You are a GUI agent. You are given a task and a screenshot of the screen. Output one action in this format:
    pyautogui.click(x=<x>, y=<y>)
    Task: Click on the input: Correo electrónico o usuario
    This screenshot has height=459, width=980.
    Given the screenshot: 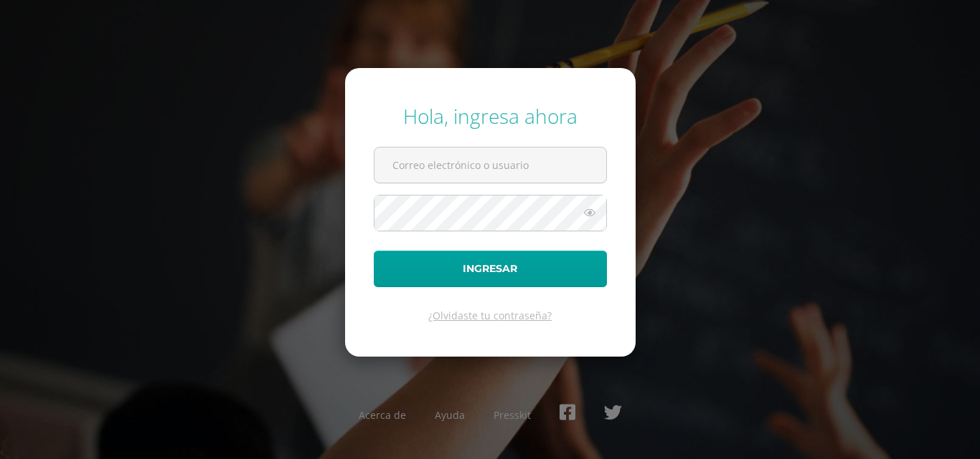 What is the action you would take?
    pyautogui.click(x=490, y=165)
    